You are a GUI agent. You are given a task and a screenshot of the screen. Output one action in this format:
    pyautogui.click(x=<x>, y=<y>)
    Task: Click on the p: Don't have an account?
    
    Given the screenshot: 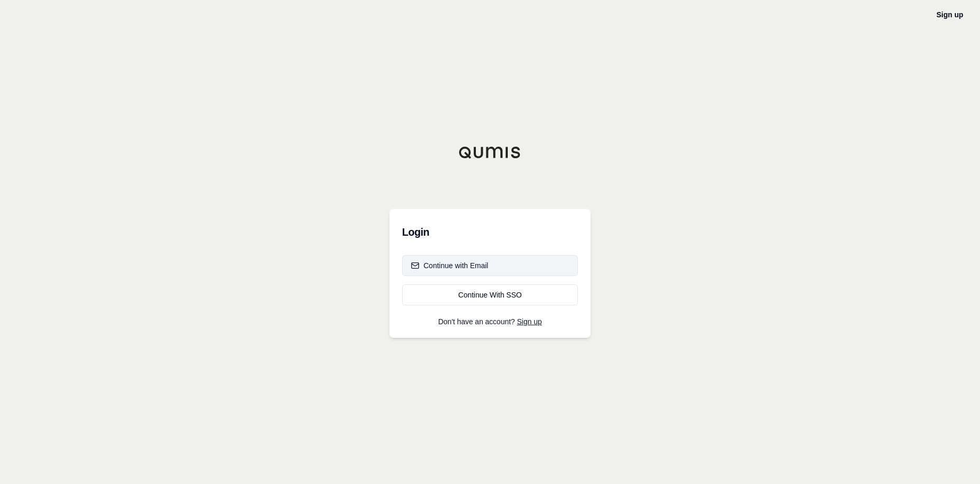 What is the action you would take?
    pyautogui.click(x=490, y=321)
    